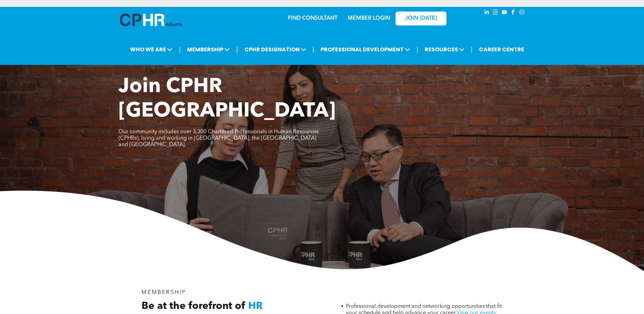 The height and width of the screenshot is (314, 644). I want to click on span: WHO WE ARE, so click(151, 49).